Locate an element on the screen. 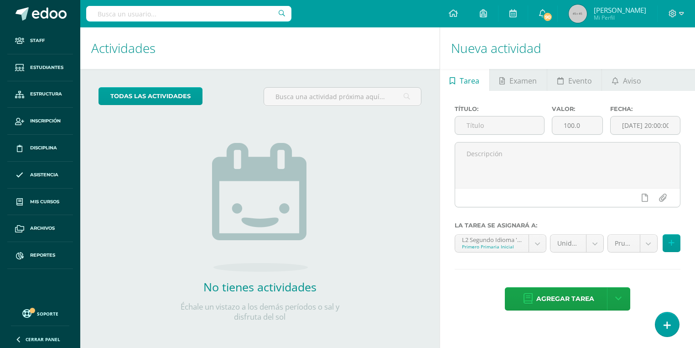  span: Staff is located at coordinates (37, 41).